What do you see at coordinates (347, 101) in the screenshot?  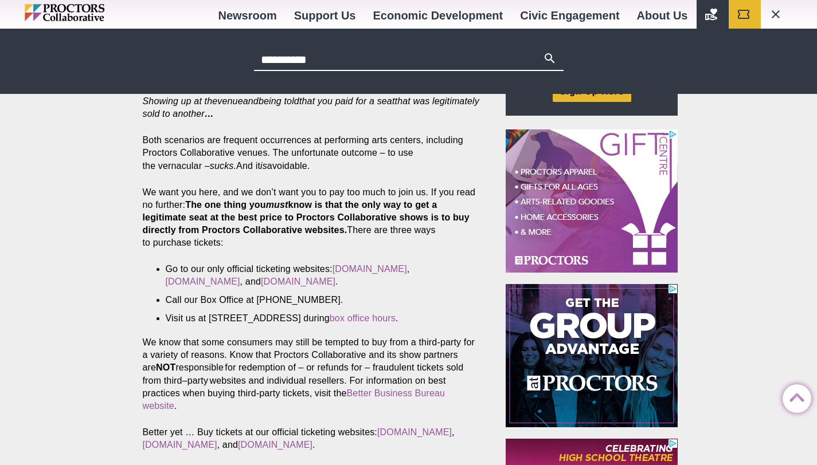 I see `em: that you paid for a seat` at bounding box center [347, 101].